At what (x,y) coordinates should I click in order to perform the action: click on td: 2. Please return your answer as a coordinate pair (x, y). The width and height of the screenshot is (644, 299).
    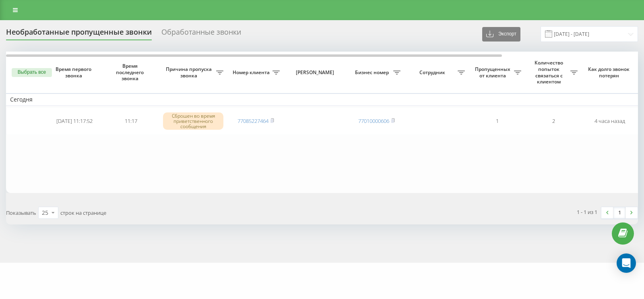
    Looking at the image, I should click on (554, 121).